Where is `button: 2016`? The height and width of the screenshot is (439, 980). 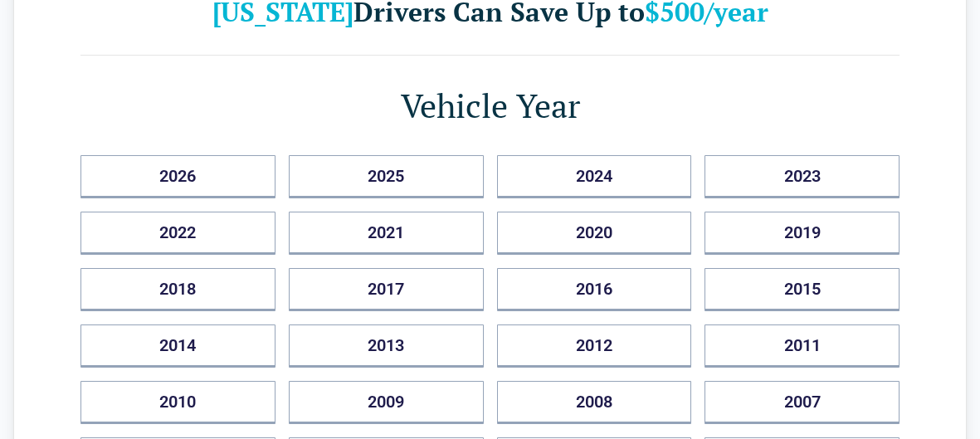
button: 2016 is located at coordinates (594, 290).